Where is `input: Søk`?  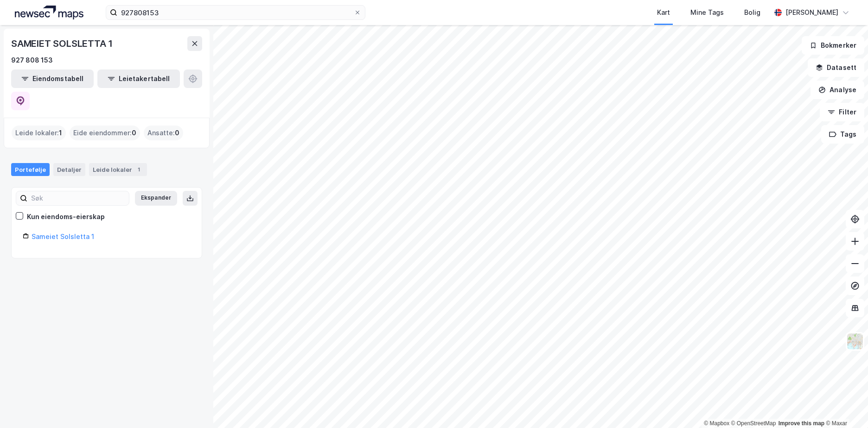
input: Søk is located at coordinates (78, 198).